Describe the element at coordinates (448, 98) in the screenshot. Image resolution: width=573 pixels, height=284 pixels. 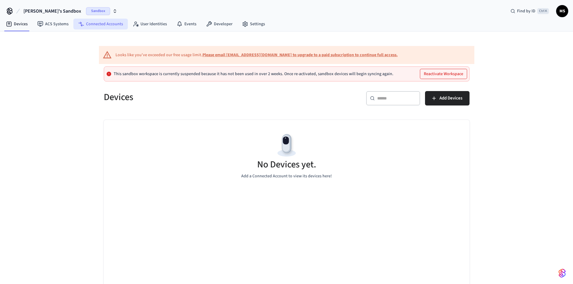
I see `button: Add Devices` at that location.